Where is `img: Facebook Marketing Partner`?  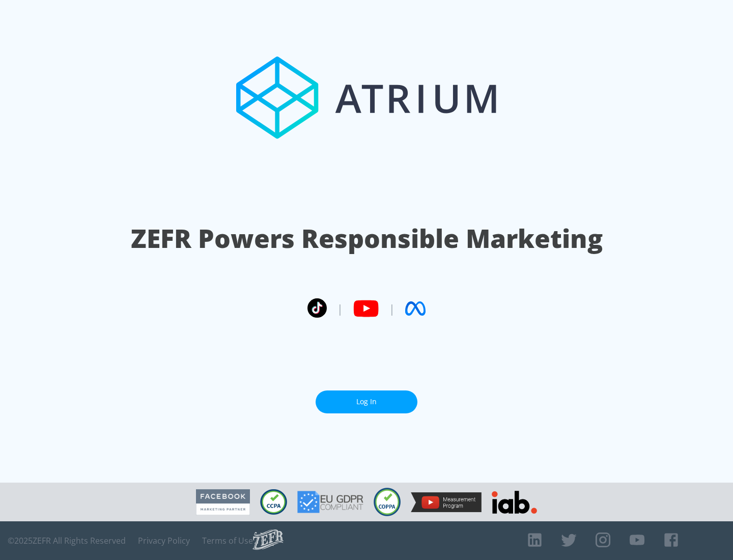
img: Facebook Marketing Partner is located at coordinates (223, 502).